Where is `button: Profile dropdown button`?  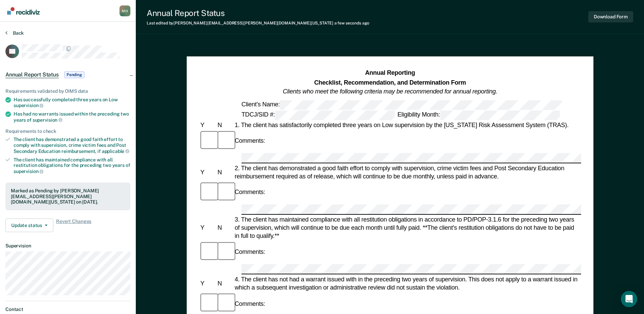
button: Profile dropdown button is located at coordinates (125, 11).